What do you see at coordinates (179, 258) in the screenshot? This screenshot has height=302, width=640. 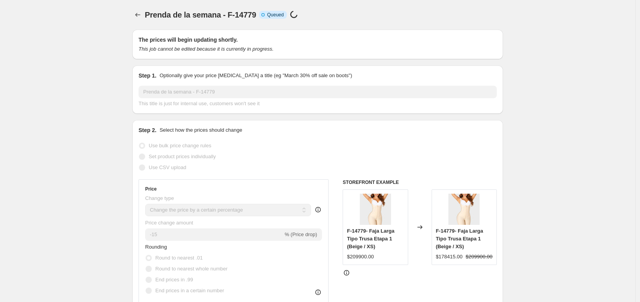 I see `span: Round to nearest .01` at bounding box center [179, 258].